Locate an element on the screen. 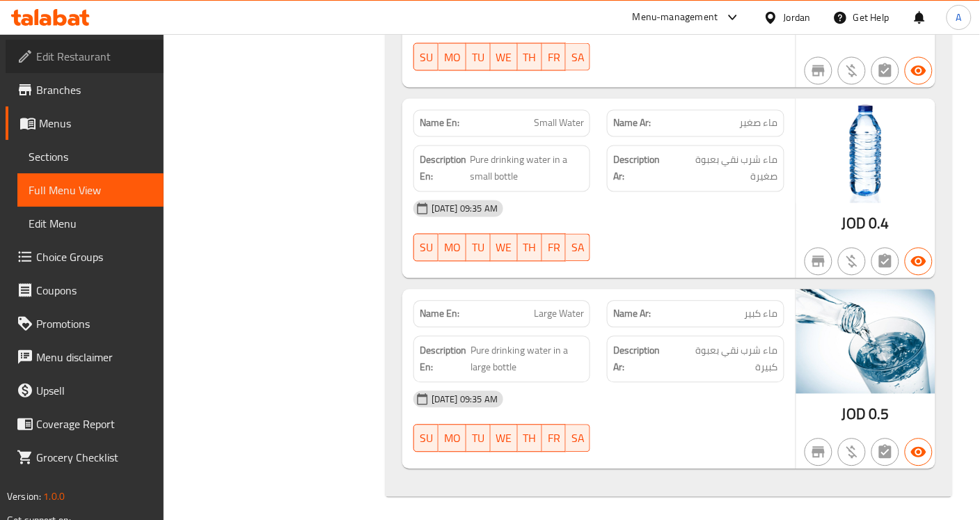  span: 1.0.0 is located at coordinates (53, 496).